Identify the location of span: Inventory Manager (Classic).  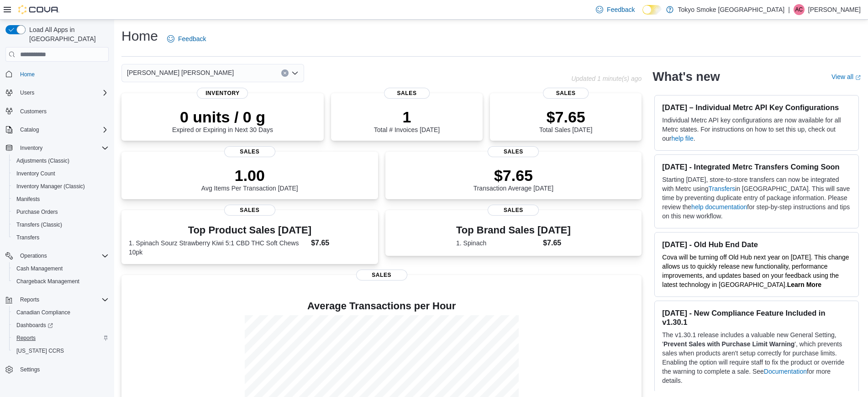
(51, 186).